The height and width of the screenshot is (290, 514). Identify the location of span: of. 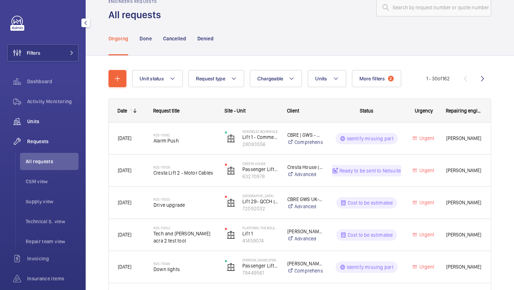
(440, 79).